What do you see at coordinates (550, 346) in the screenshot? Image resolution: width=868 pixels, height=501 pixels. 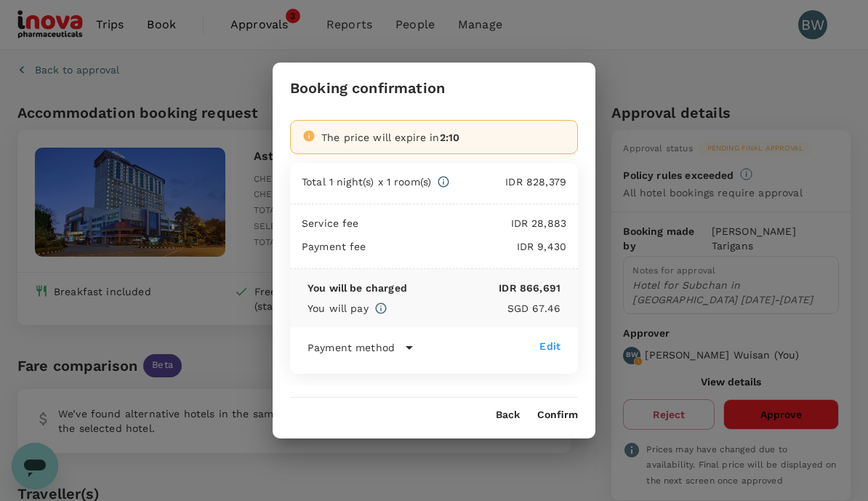 I see `div: Edit` at bounding box center [550, 346].